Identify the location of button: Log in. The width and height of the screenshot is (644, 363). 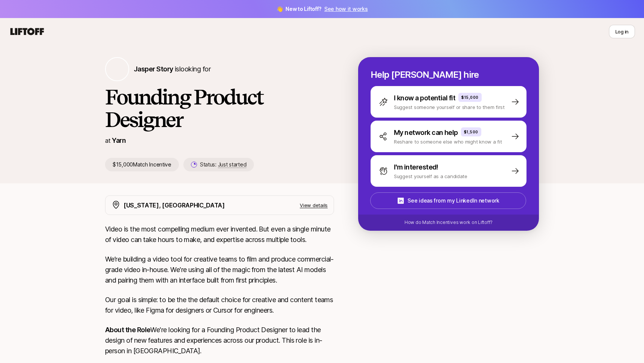
(621, 32).